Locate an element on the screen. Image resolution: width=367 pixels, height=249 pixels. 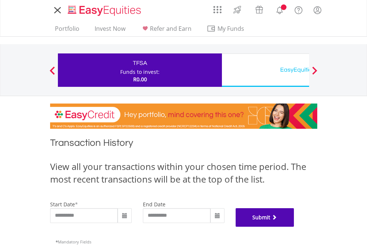
img: EasyCredit Promotion Banner is located at coordinates (184, 116).